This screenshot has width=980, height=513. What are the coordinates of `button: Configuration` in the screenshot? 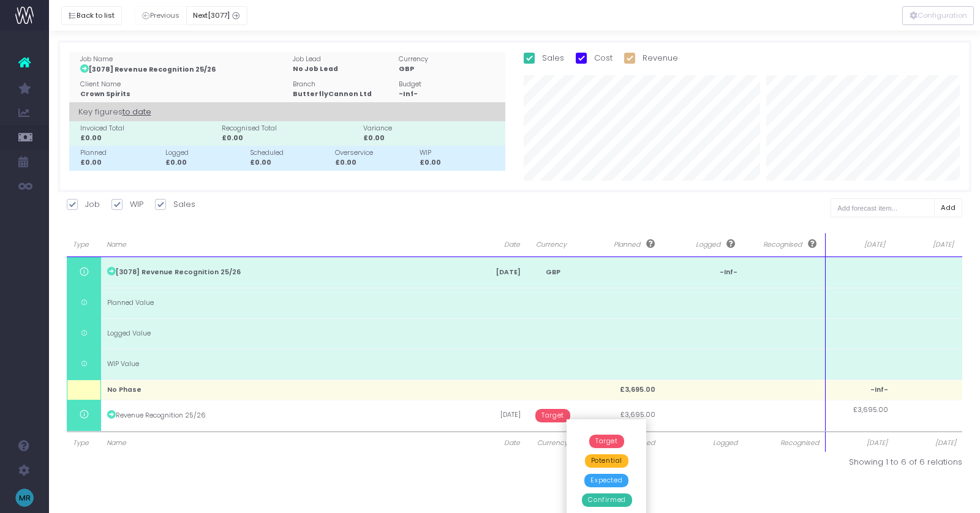 It's located at (938, 15).